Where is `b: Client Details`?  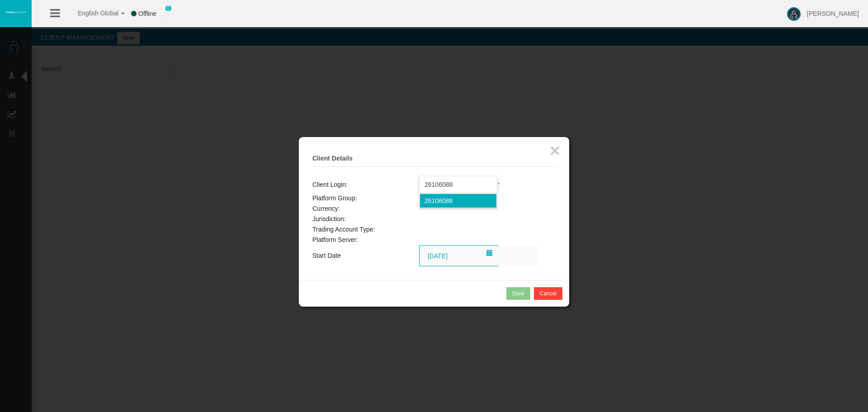 b: Client Details is located at coordinates (332, 158).